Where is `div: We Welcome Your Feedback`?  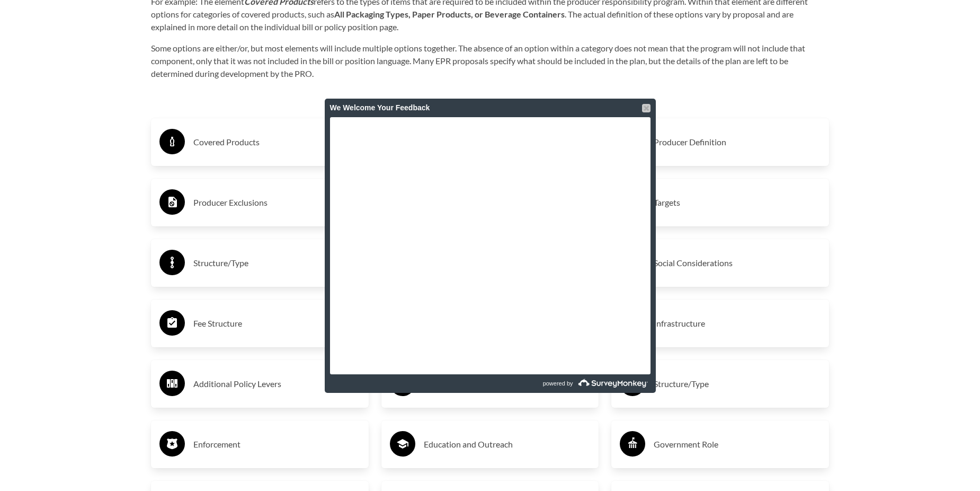
div: We Welcome Your Feedback is located at coordinates (490, 108).